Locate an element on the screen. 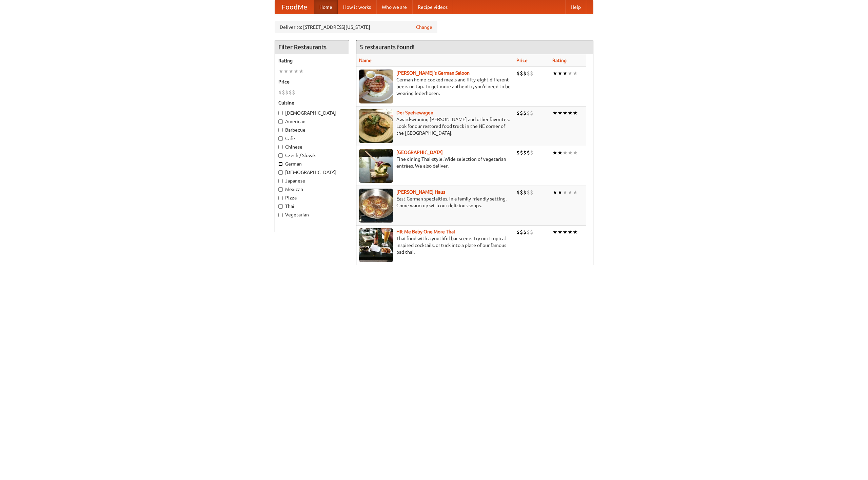 This screenshot has height=480, width=868. a: Price is located at coordinates (522, 60).